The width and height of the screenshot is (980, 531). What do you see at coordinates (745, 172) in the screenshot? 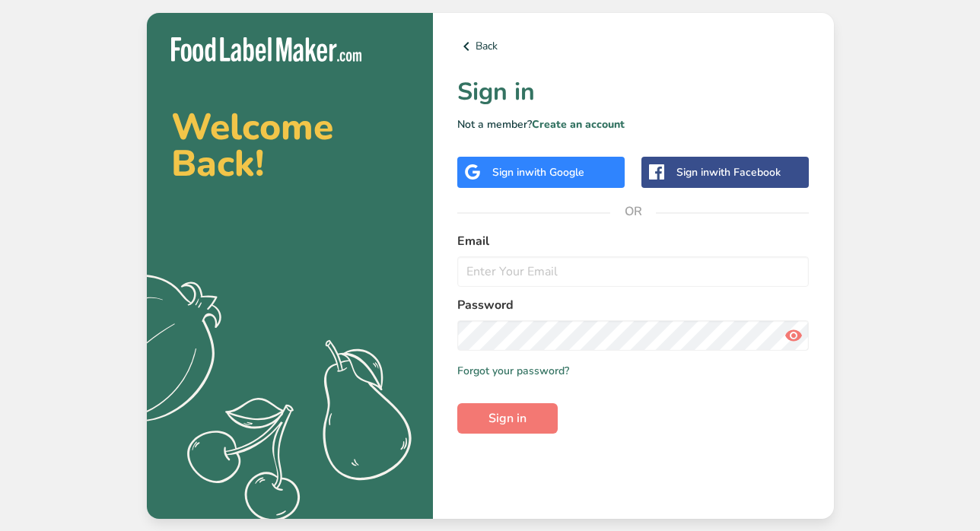
I see `span: with Facebook` at bounding box center [745, 172].